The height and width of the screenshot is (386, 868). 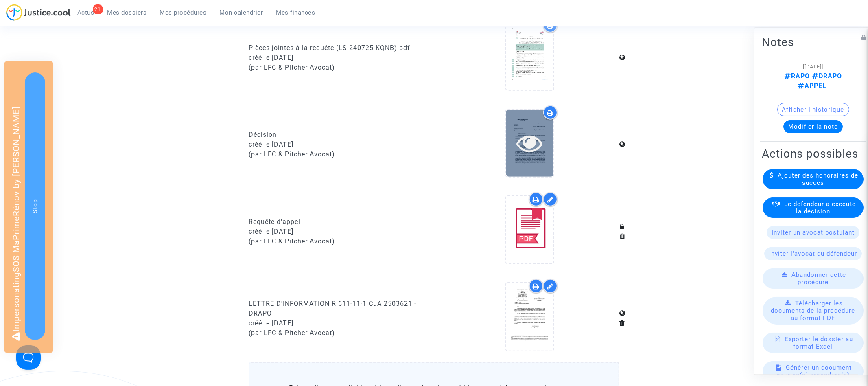 What do you see at coordinates (127, 13) in the screenshot?
I see `span: Mes dossiers` at bounding box center [127, 13].